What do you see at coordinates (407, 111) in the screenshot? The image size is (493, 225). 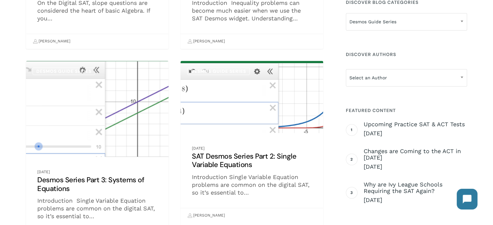 I see `h4: Featured Content` at bounding box center [407, 111].